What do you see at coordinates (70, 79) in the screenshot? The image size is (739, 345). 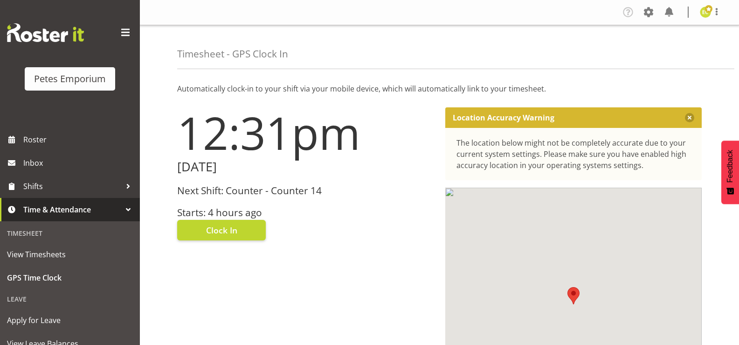 I see `div: Petes Emporium` at bounding box center [70, 79].